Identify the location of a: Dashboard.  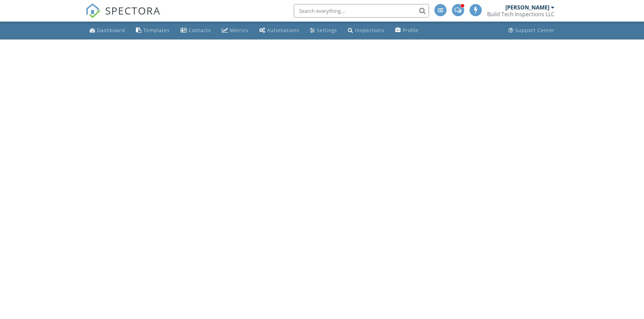
(107, 30).